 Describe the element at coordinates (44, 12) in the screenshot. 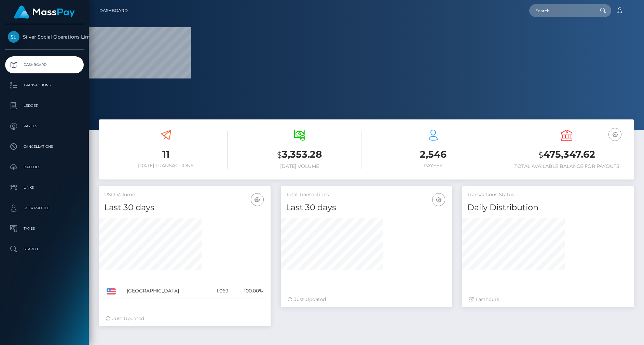

I see `img: MassPay Logo` at that location.